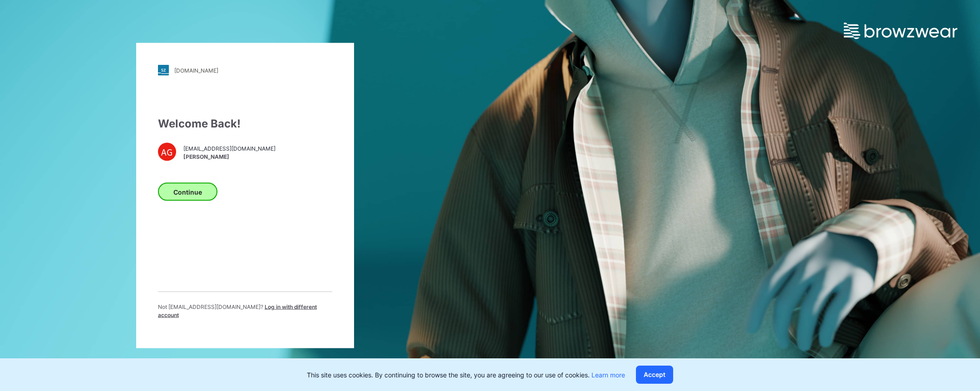  Describe the element at coordinates (901, 31) in the screenshot. I see `img: browzwear-logo.e42bd6dac1945053ebaf764b6aa21510.svg` at that location.